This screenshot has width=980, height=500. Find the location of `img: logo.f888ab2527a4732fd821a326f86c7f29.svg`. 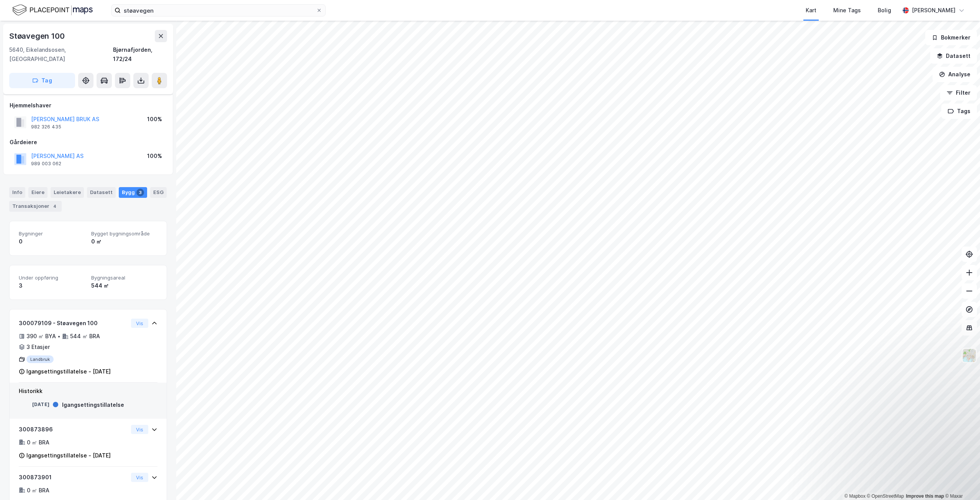

img: logo.f888ab2527a4732fd821a326f86c7f29.svg is located at coordinates (53, 10).